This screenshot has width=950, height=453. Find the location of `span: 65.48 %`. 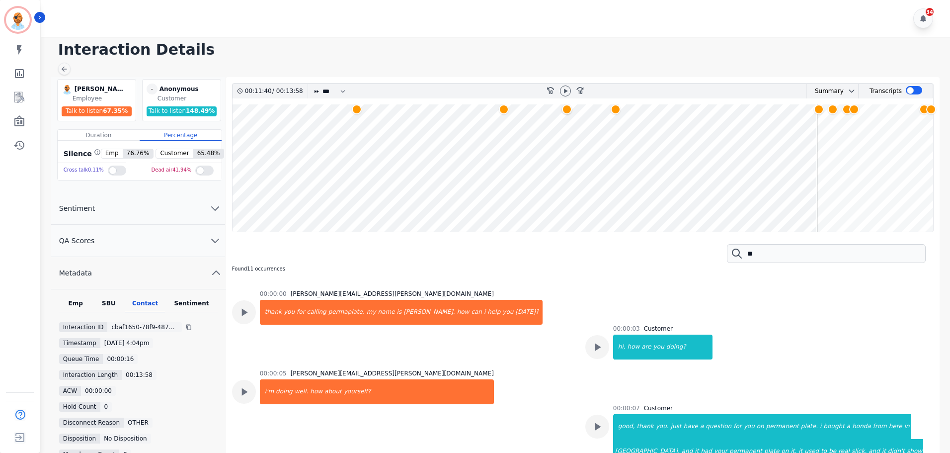

span: 65.48 % is located at coordinates (209, 154).